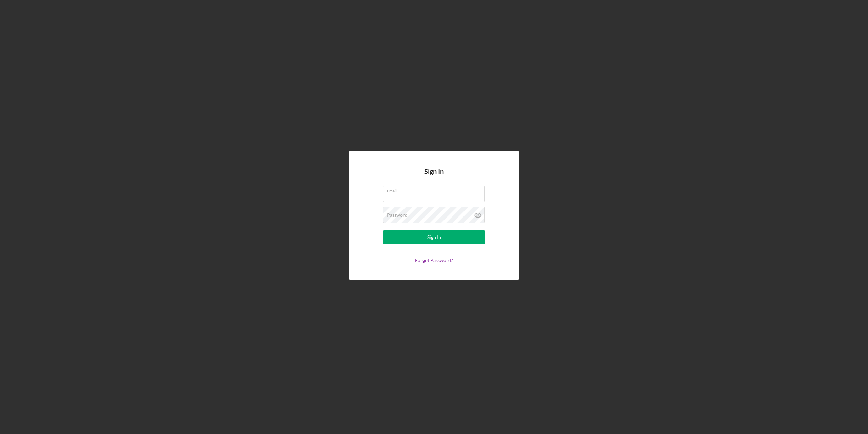 Image resolution: width=868 pixels, height=434 pixels. What do you see at coordinates (434, 260) in the screenshot?
I see `a: Forgot Password?` at bounding box center [434, 260].